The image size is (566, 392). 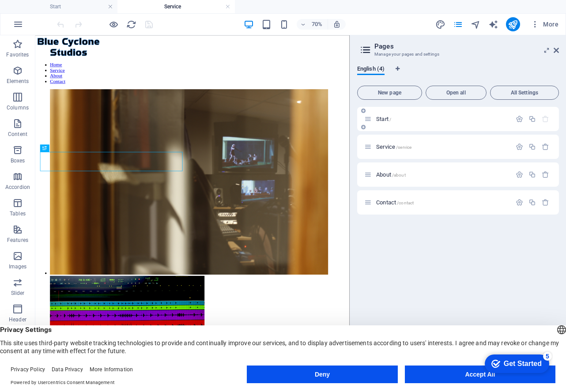 What do you see at coordinates (456, 93) in the screenshot?
I see `button: Open all` at bounding box center [456, 93].